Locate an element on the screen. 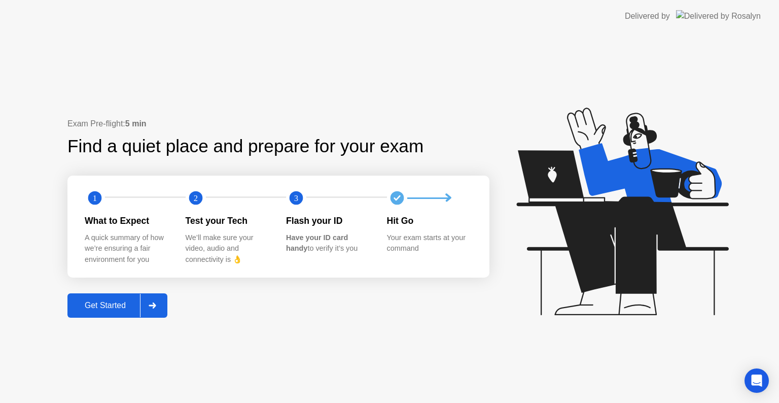  img: Delivered by Rosalyn is located at coordinates (718, 16).